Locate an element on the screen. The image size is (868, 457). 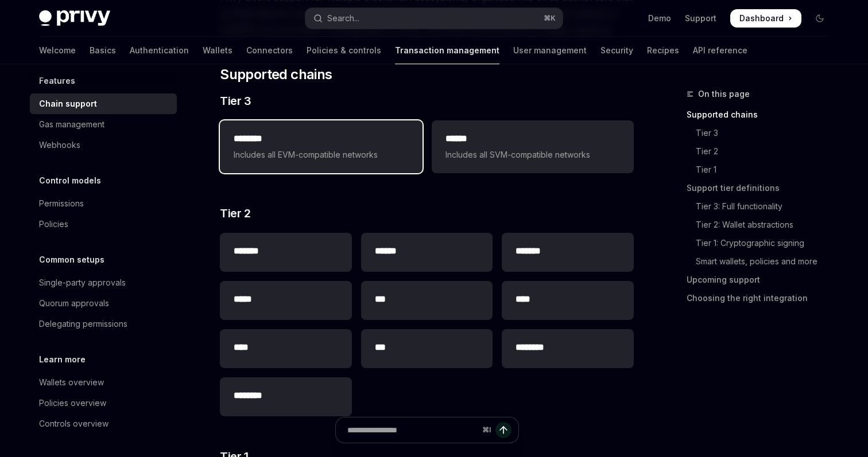
div: Webhooks is located at coordinates (60, 145).